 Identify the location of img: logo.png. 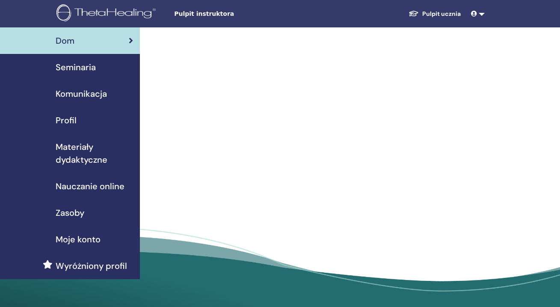
(107, 14).